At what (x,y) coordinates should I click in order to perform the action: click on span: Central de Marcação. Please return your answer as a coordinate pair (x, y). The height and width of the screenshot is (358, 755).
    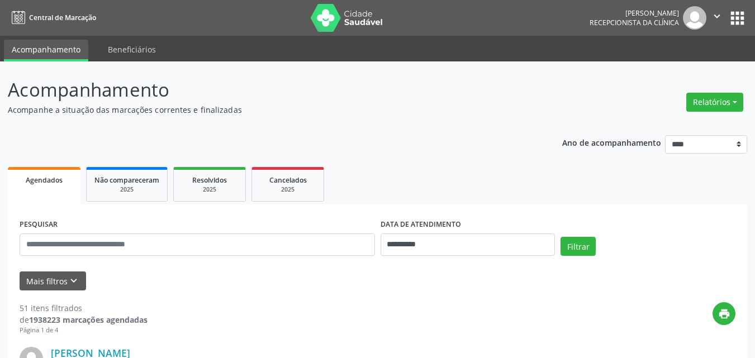
    Looking at the image, I should click on (63, 17).